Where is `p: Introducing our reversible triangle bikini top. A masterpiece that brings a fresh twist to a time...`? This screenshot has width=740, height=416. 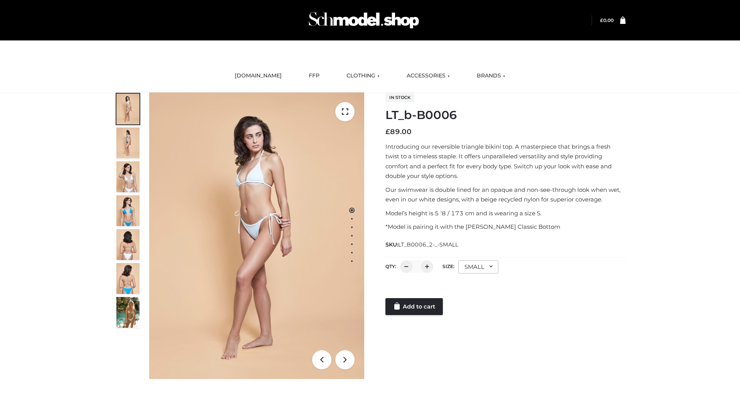
p: Introducing our reversible triangle bikini top. A masterpiece that brings a fresh twist to a time... is located at coordinates (505, 162).